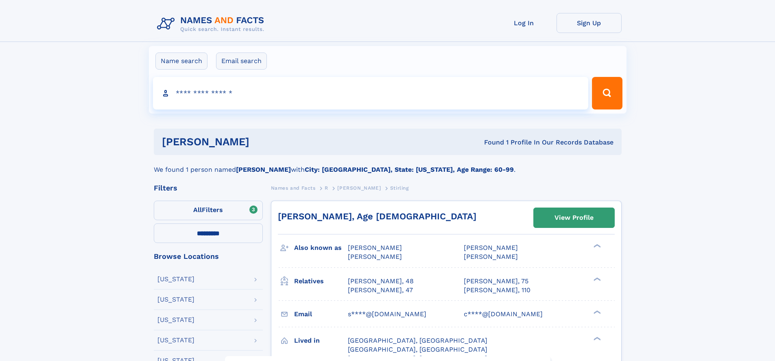  I want to click on a: R, so click(326, 187).